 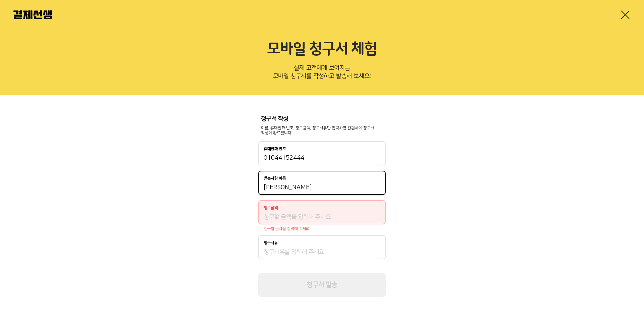 I want to click on input: 청구사유, so click(x=322, y=252).